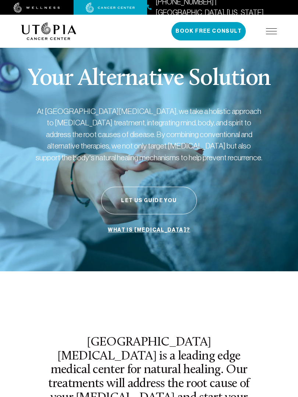 The height and width of the screenshot is (397, 298). I want to click on button: Book Free Consult, so click(208, 31).